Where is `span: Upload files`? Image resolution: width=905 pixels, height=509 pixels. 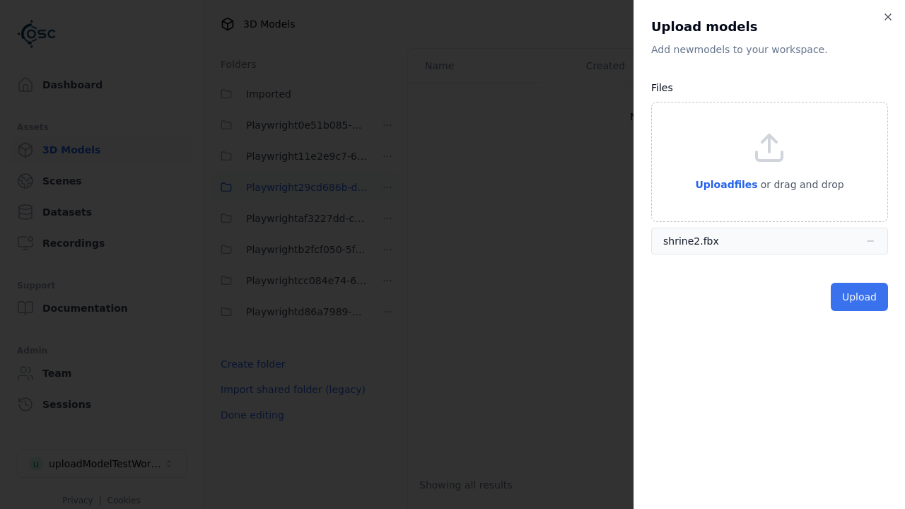 span: Upload files is located at coordinates (726, 184).